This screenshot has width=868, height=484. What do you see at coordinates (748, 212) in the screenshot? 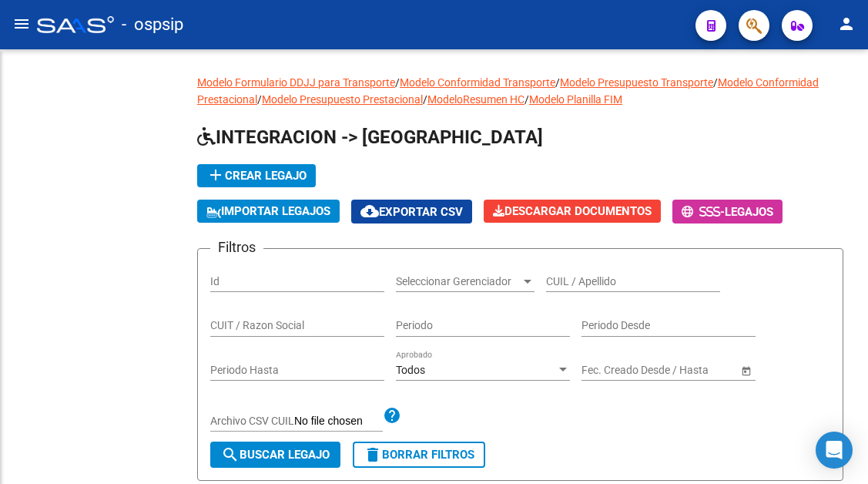
I see `span: Legajos` at bounding box center [748, 212].